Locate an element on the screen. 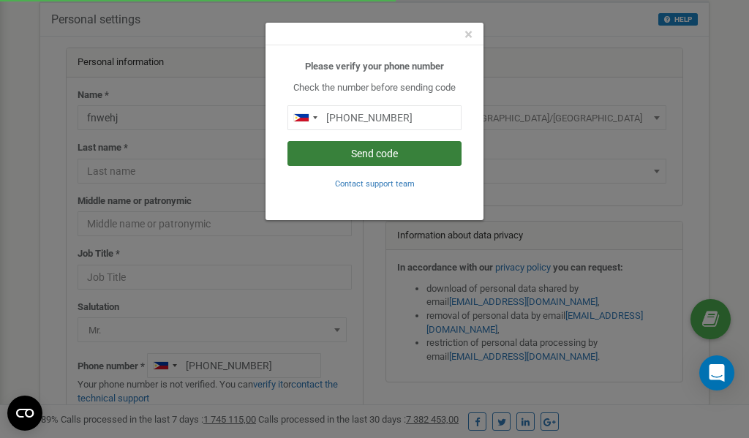 The width and height of the screenshot is (749, 438). p: Check the number before sending code is located at coordinates (375, 88).